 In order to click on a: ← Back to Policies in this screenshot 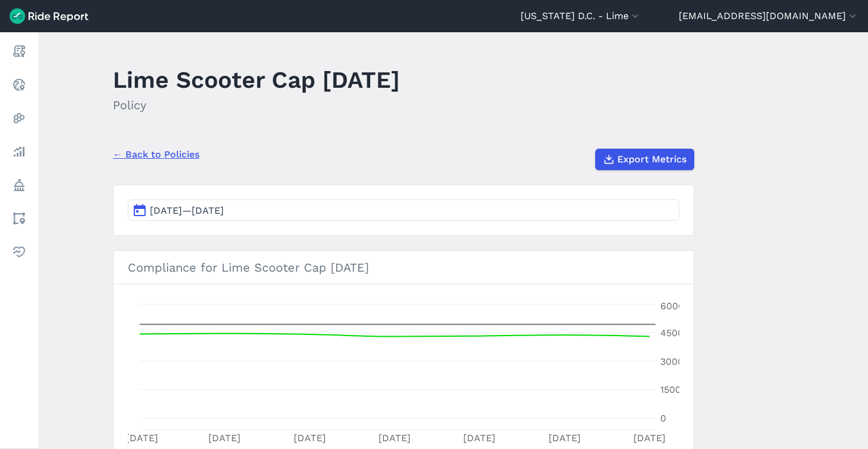, I will do `click(156, 154)`.